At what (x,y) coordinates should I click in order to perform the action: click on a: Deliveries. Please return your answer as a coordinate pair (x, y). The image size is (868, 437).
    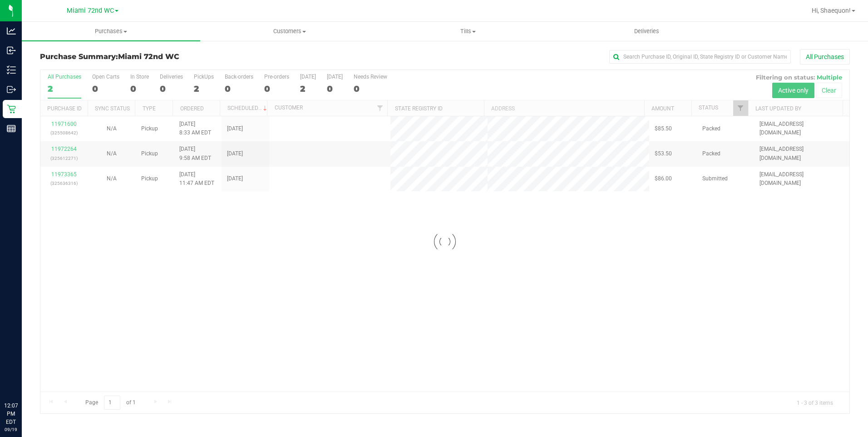
    Looking at the image, I should click on (647, 31).